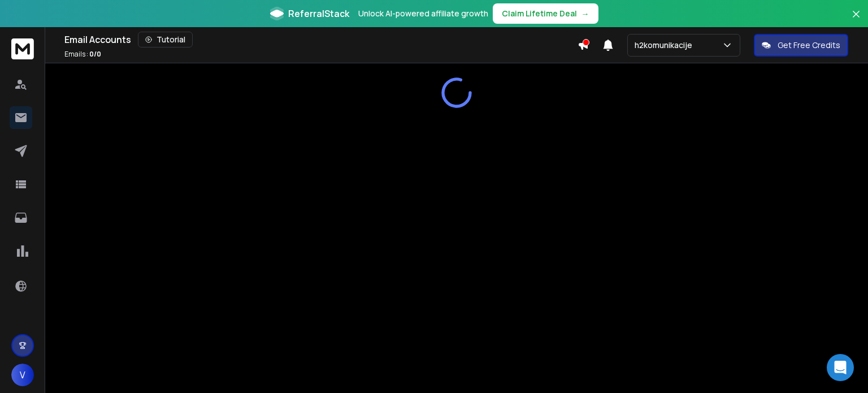  What do you see at coordinates (801, 45) in the screenshot?
I see `button: Get Free Credits` at bounding box center [801, 45].